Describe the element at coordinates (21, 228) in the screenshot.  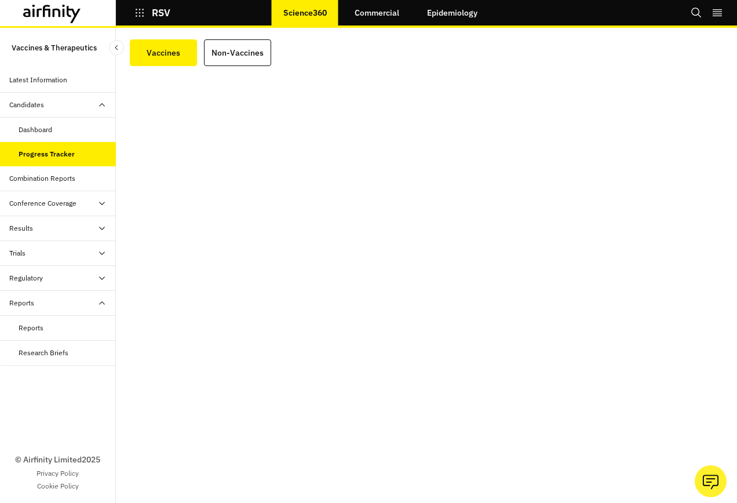
I see `div: Results` at that location.